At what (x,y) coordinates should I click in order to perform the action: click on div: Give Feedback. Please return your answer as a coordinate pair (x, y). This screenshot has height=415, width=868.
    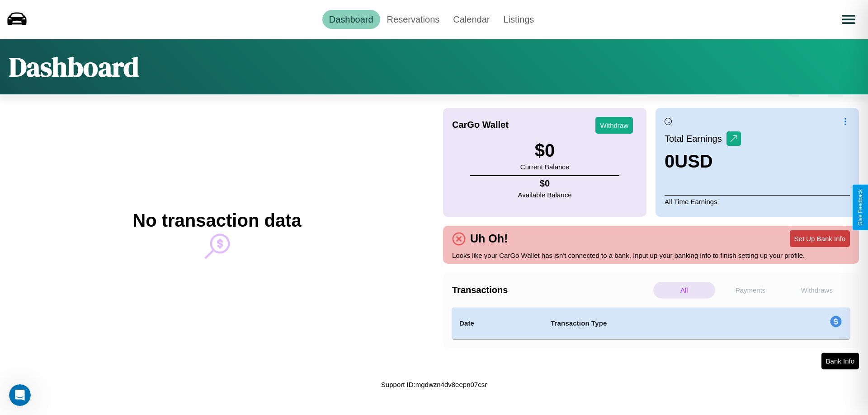
    Looking at the image, I should click on (860, 208).